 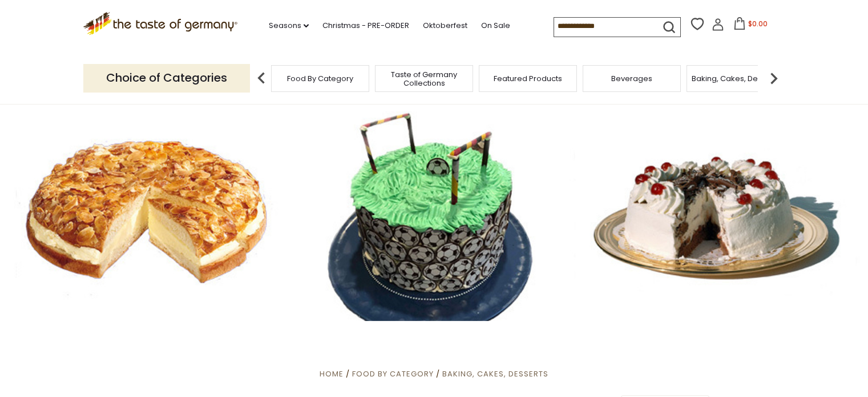 I want to click on img: next arrow, so click(x=773, y=78).